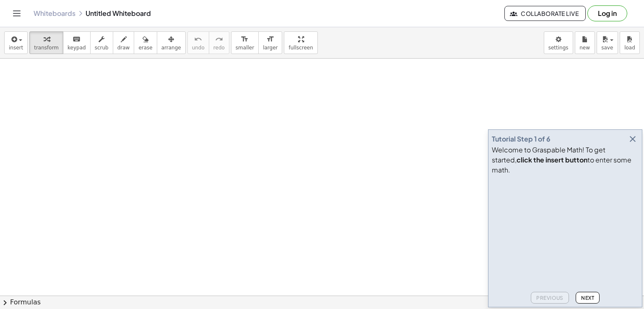  I want to click on span: smaller, so click(245, 48).